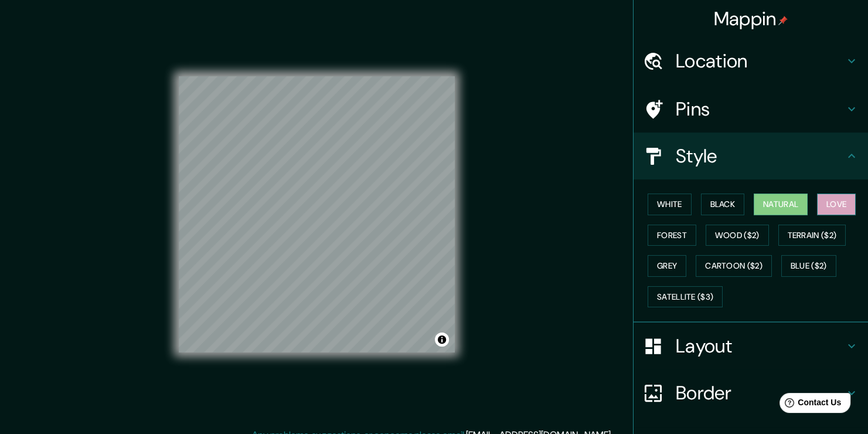  Describe the element at coordinates (812, 235) in the screenshot. I see `button: Terrain ($2)` at that location.